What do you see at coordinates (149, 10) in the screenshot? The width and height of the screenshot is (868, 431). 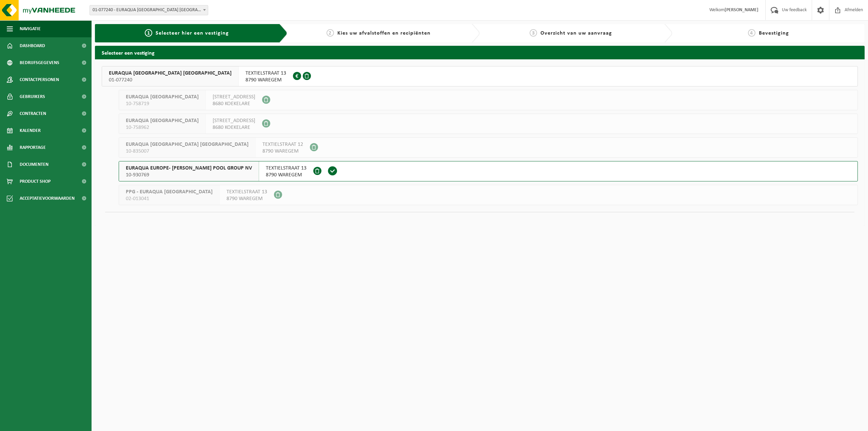 I see `span: 01-077240 - EURAQUA EUROPE NV - WAREGEM` at bounding box center [149, 10].